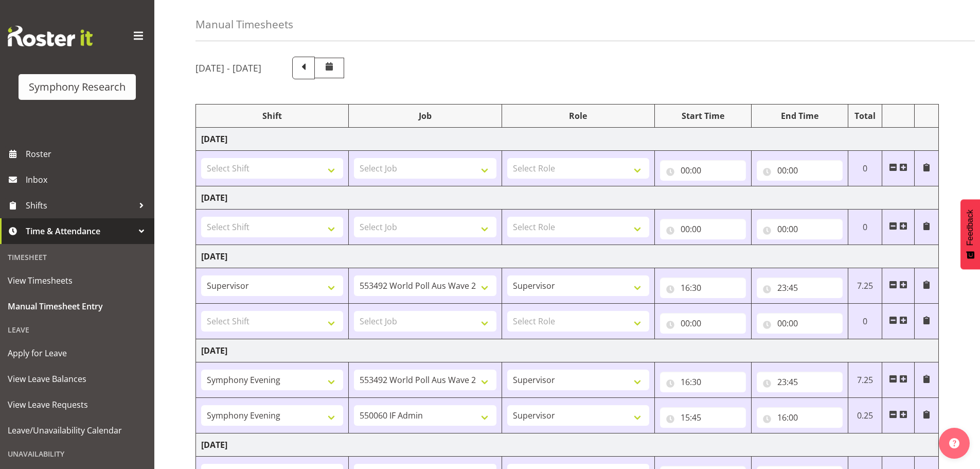  Describe the element at coordinates (50, 36) in the screenshot. I see `img: Rosterit website logo` at that location.